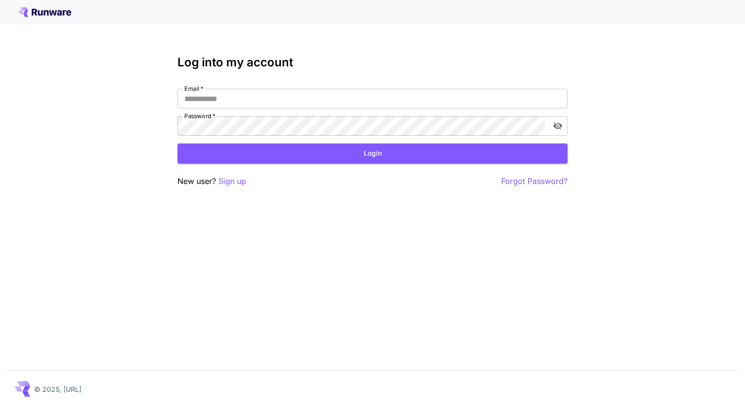 Image resolution: width=745 pixels, height=407 pixels. I want to click on label: Email, so click(194, 88).